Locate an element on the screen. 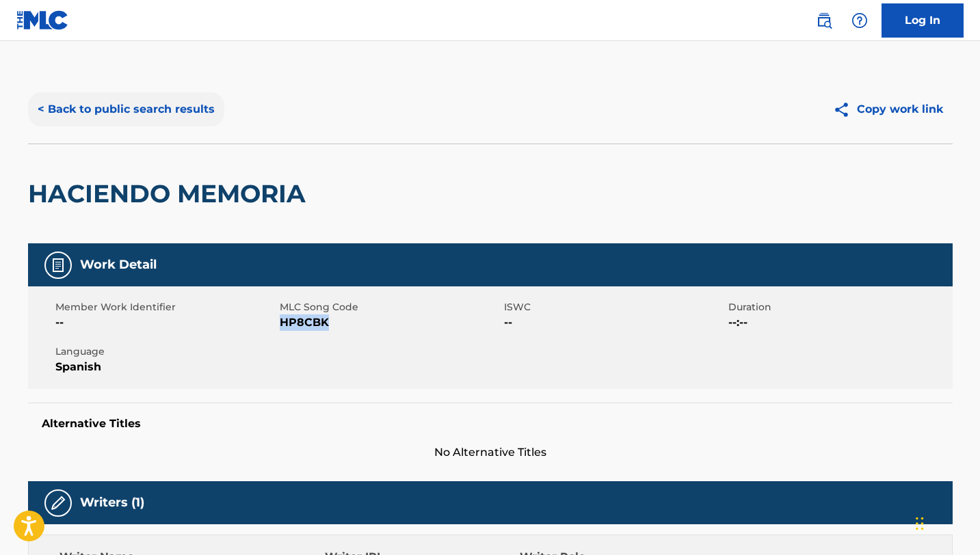 Image resolution: width=980 pixels, height=555 pixels. span: Language is located at coordinates (166, 351).